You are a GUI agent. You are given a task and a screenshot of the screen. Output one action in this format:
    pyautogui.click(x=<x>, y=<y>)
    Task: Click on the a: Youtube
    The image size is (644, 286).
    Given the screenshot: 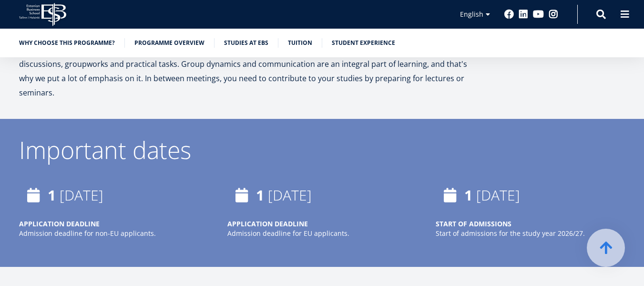 What is the action you would take?
    pyautogui.click(x=537, y=15)
    